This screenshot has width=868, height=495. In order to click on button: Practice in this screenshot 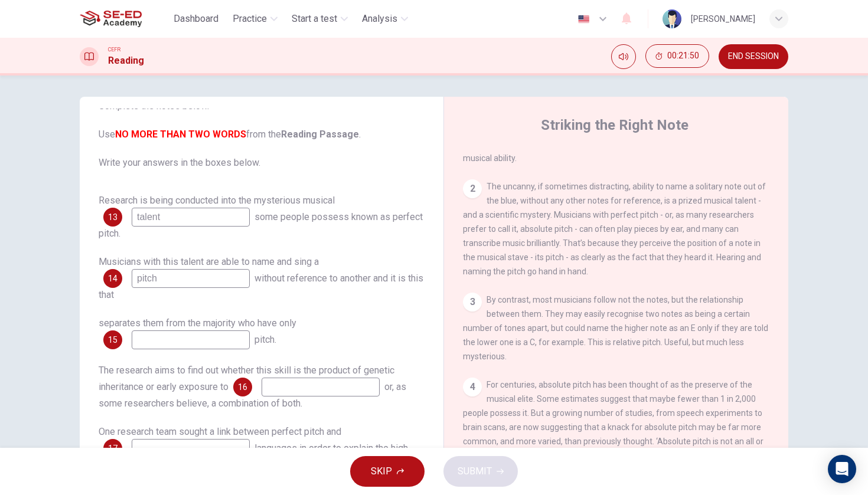, I will do `click(255, 19)`.